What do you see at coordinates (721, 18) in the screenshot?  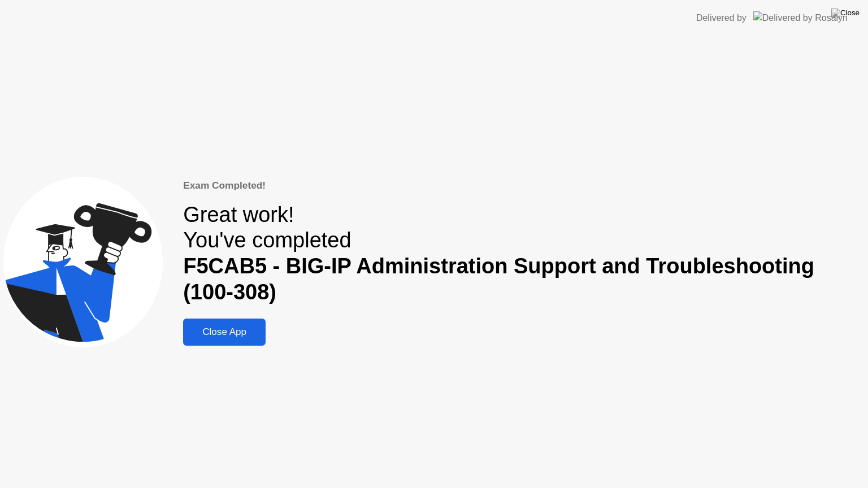 I see `div: Delivered by` at bounding box center [721, 18].